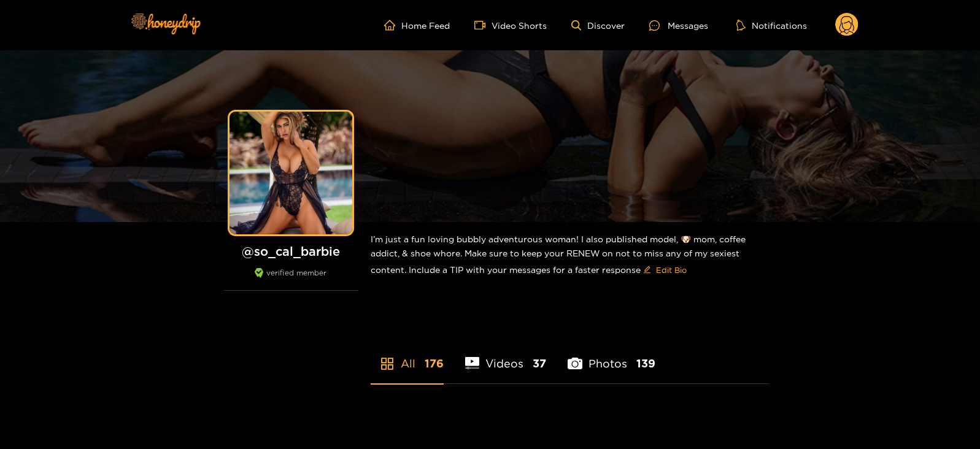 This screenshot has height=449, width=980. Describe the element at coordinates (434, 364) in the screenshot. I see `span: 176` at that location.